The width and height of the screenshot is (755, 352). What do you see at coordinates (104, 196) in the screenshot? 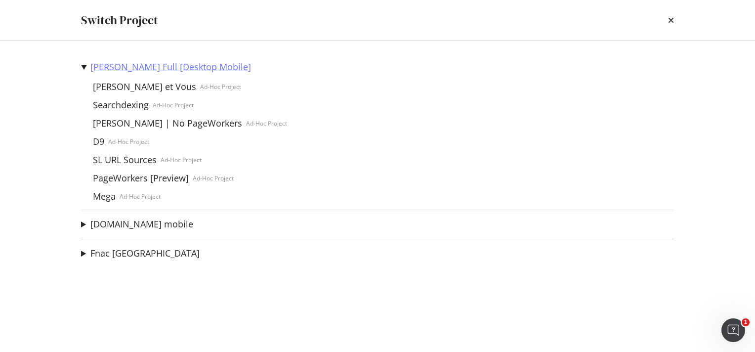
I see `a: Mega` at bounding box center [104, 196].